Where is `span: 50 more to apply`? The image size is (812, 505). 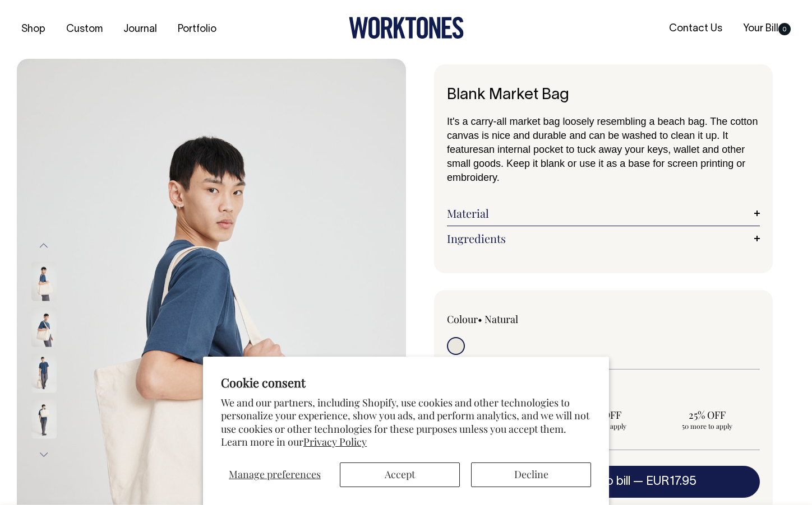 span: 50 more to apply is located at coordinates (707, 426).